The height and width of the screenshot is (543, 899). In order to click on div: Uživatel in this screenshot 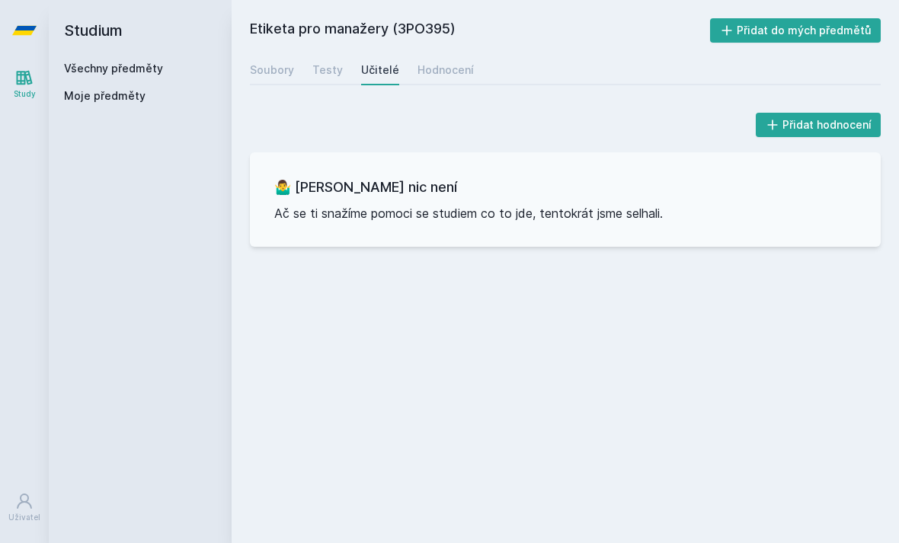, I will do `click(24, 517)`.